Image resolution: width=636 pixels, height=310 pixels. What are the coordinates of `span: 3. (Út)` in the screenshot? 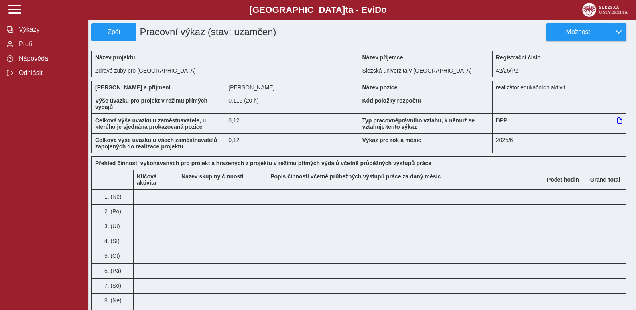 It's located at (111, 226).